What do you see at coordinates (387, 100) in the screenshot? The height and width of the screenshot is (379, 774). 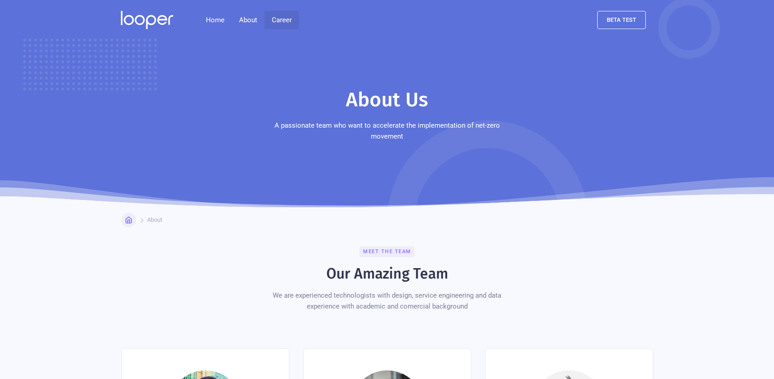 I see `h1: About Us` at bounding box center [387, 100].